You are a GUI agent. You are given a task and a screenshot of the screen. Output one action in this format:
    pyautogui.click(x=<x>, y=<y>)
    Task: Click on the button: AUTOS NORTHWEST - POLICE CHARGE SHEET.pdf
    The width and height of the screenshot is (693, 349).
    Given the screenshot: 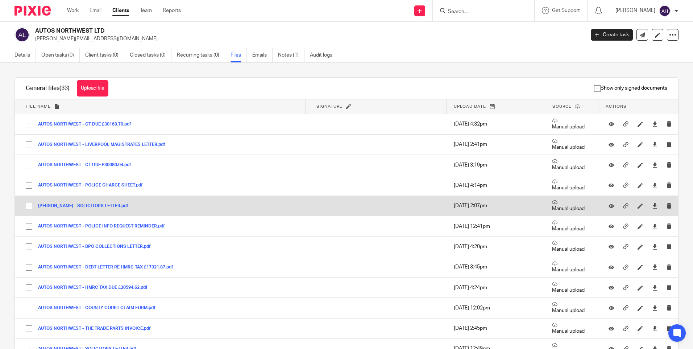 What is the action you would take?
    pyautogui.click(x=93, y=185)
    